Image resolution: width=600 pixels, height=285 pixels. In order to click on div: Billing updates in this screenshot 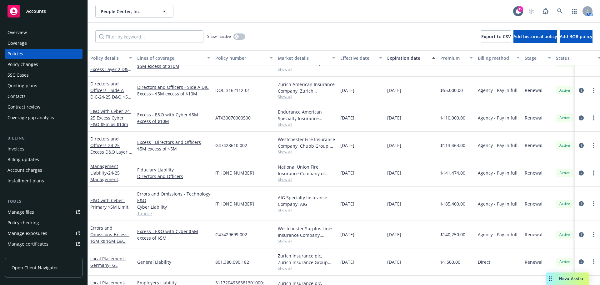, I will do `click(23, 159)`.